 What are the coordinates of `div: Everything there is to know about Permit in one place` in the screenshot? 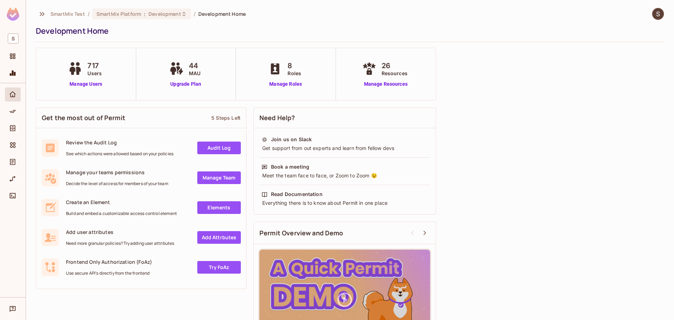 It's located at (345, 203).